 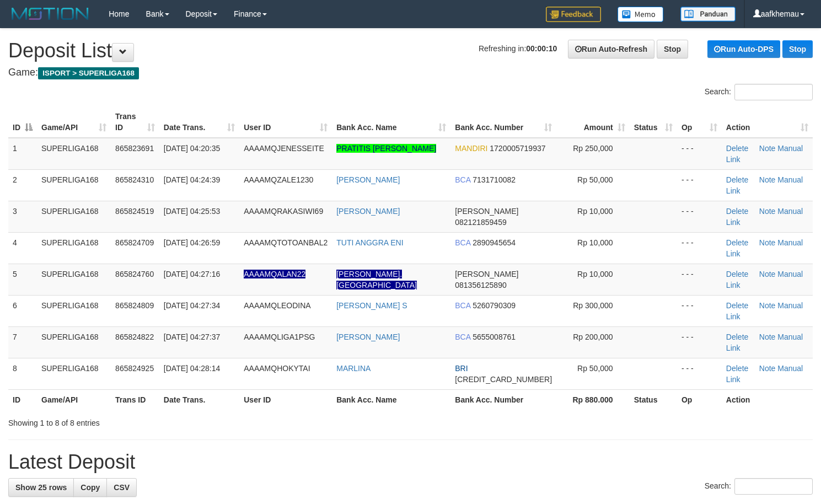 What do you see at coordinates (593, 148) in the screenshot?
I see `span: Rp 250,000` at bounding box center [593, 148].